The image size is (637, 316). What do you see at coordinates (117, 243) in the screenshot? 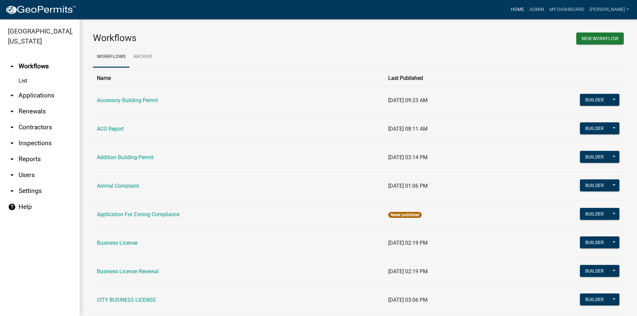
I see `a: Business License` at bounding box center [117, 243].